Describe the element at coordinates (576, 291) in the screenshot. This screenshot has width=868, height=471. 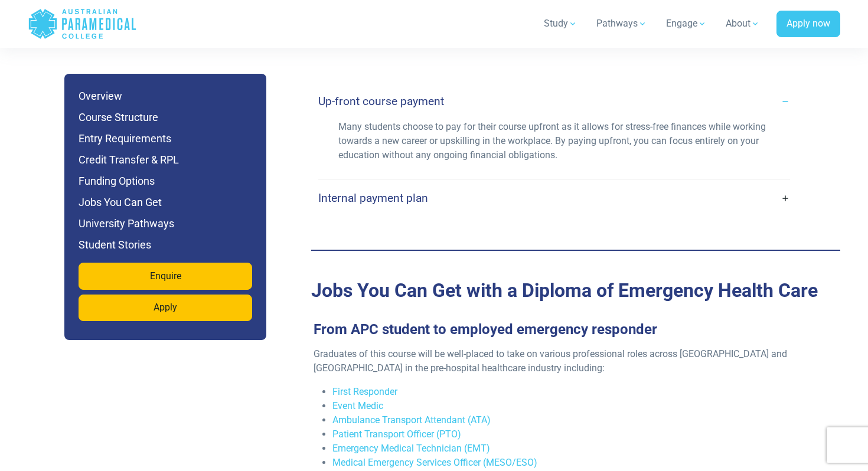
I see `h2: Jobs You Can Get` at that location.